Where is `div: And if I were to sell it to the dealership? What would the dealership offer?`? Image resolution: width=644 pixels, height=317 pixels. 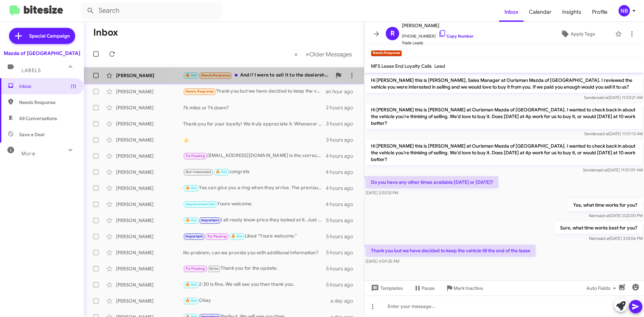
div: And if I were to sell it to the dealership? What would the dealership offer? is located at coordinates (257, 76).